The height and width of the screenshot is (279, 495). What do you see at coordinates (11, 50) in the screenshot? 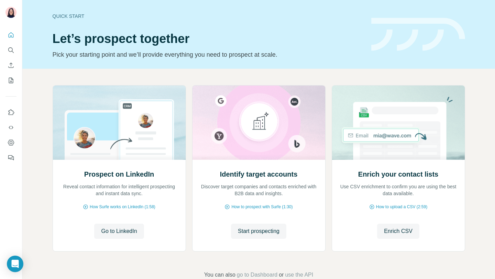
I see `button: Search` at bounding box center [11, 50].